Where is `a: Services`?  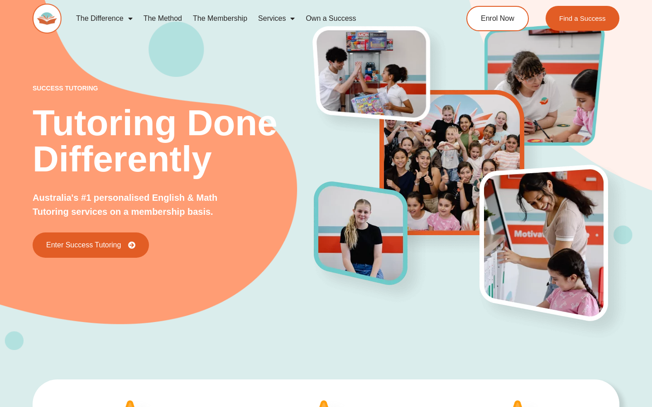
a: Services is located at coordinates (276, 19).